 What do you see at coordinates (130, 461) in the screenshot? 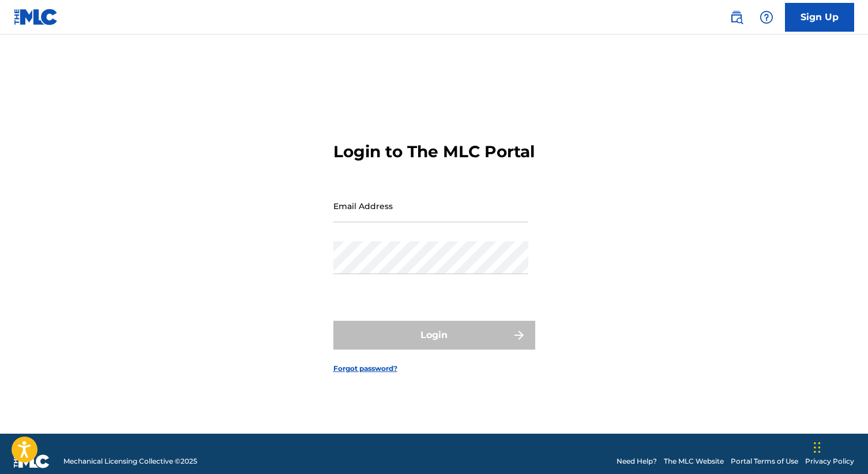
I see `span: Mechanical Licensing Collective © 2025` at bounding box center [130, 461].